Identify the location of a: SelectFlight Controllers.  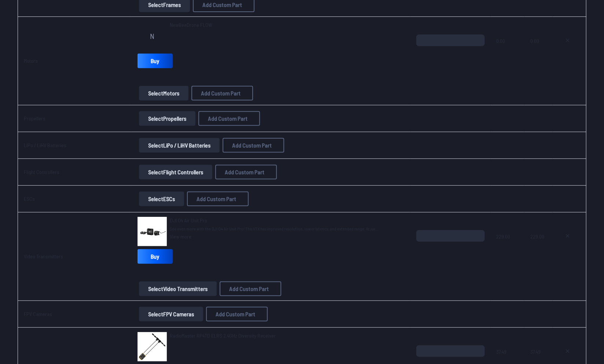
(176, 172).